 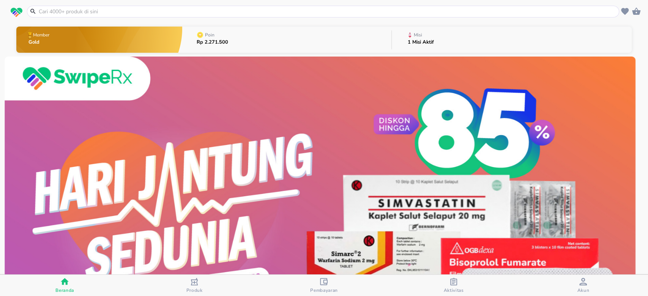 I want to click on p: Poin, so click(x=209, y=35).